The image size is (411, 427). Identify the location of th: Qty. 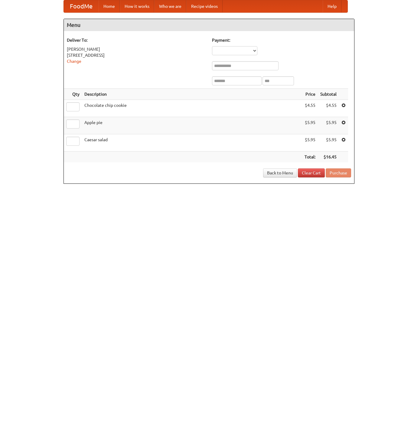
(73, 94).